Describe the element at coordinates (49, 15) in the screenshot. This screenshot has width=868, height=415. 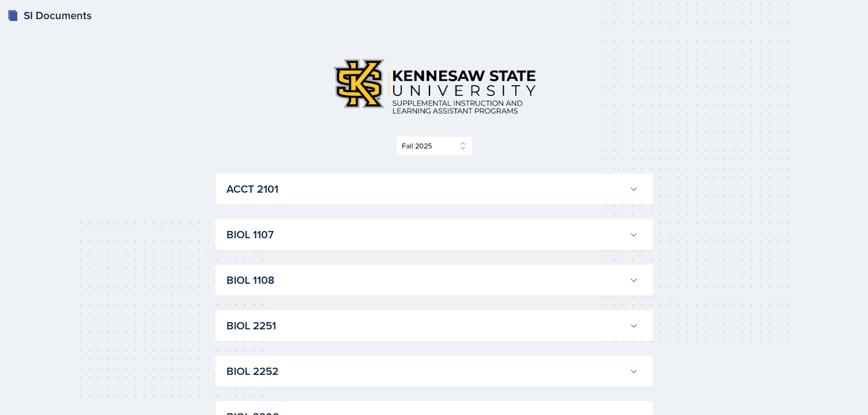
I see `a: SI Documents` at that location.